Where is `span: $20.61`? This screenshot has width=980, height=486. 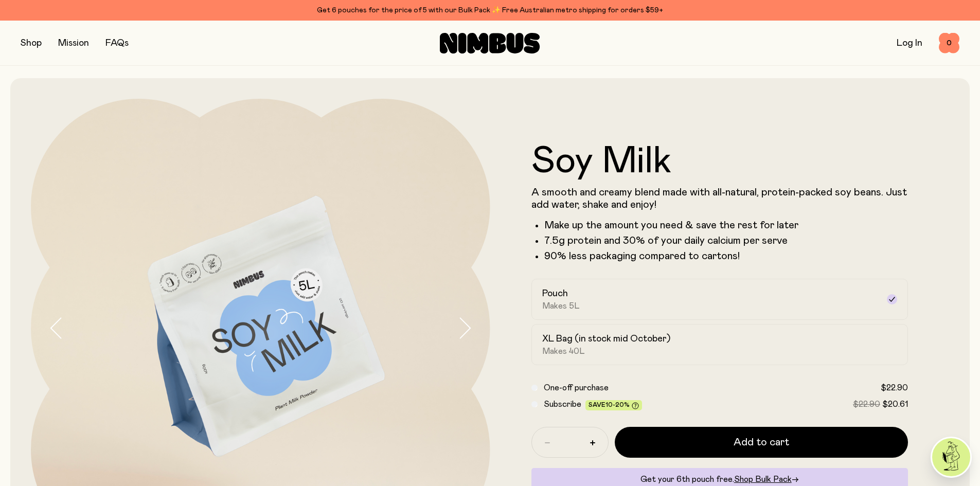
span: $20.61 is located at coordinates (895, 404).